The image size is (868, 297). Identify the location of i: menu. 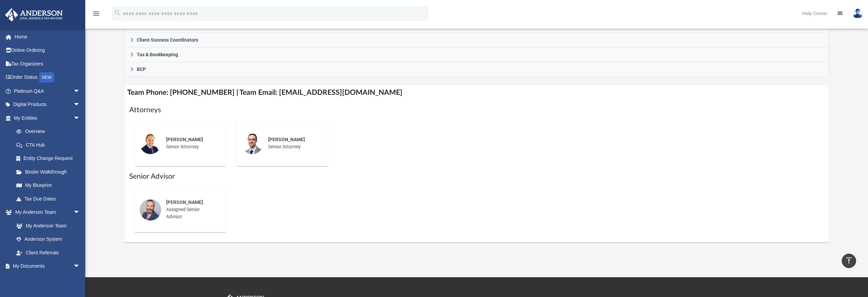
(97, 13).